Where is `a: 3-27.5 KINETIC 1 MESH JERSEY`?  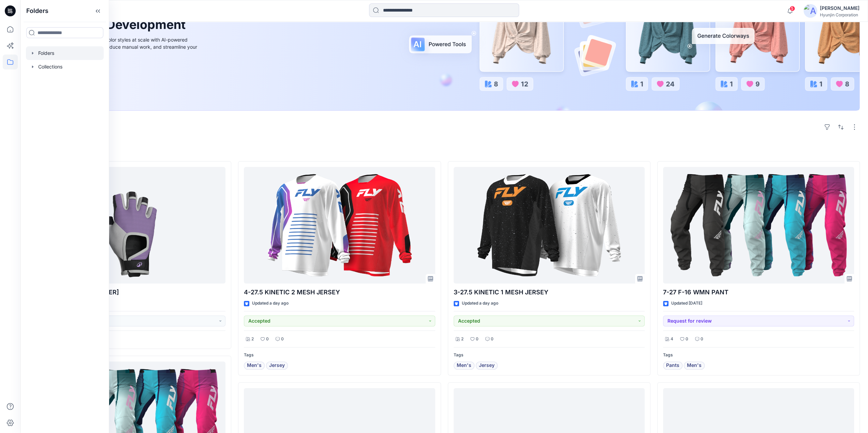 a: 3-27.5 KINETIC 1 MESH JERSEY is located at coordinates (549, 225).